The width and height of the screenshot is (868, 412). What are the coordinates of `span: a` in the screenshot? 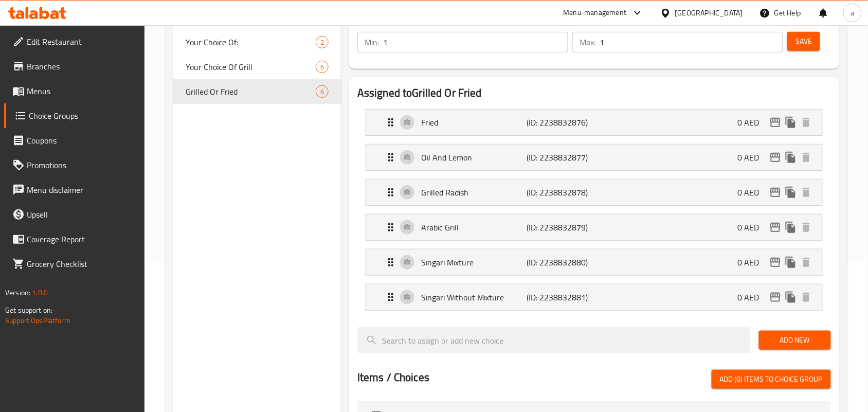 It's located at (853, 13).